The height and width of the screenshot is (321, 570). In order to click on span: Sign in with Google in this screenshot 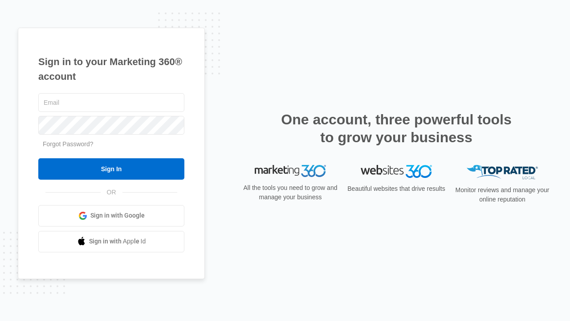, I will do `click(118, 215)`.